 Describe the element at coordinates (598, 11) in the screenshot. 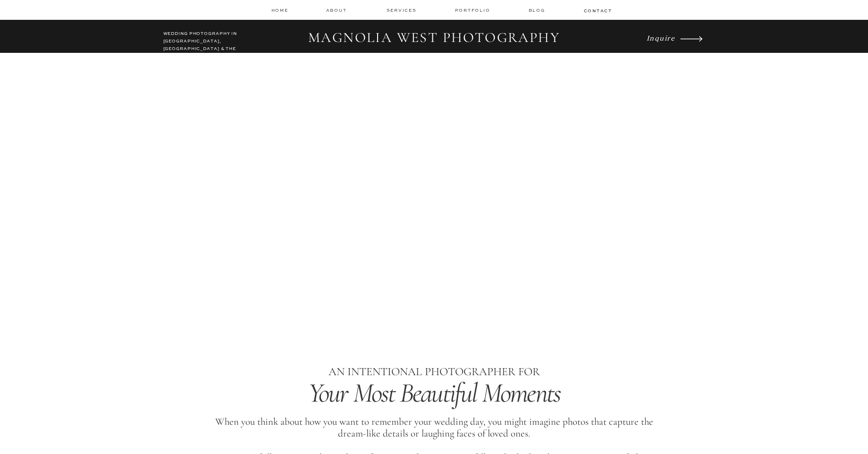

I see `a: contact` at that location.